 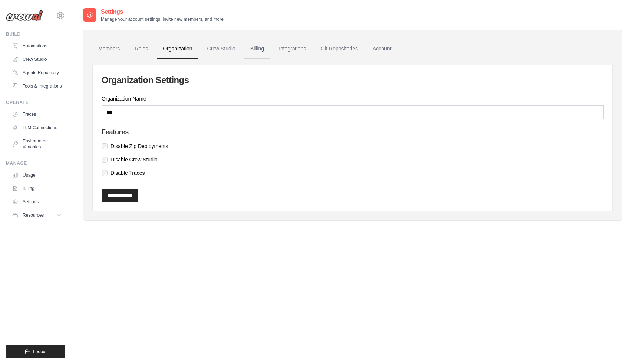 What do you see at coordinates (37, 128) in the screenshot?
I see `a: LLM Connections` at bounding box center [37, 128].